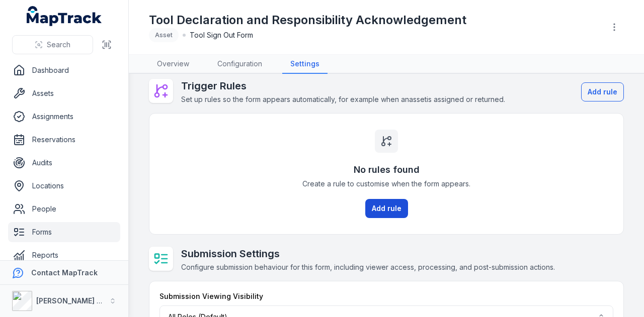 The image size is (644, 317). What do you see at coordinates (173, 65) in the screenshot?
I see `a: Overview` at bounding box center [173, 65].